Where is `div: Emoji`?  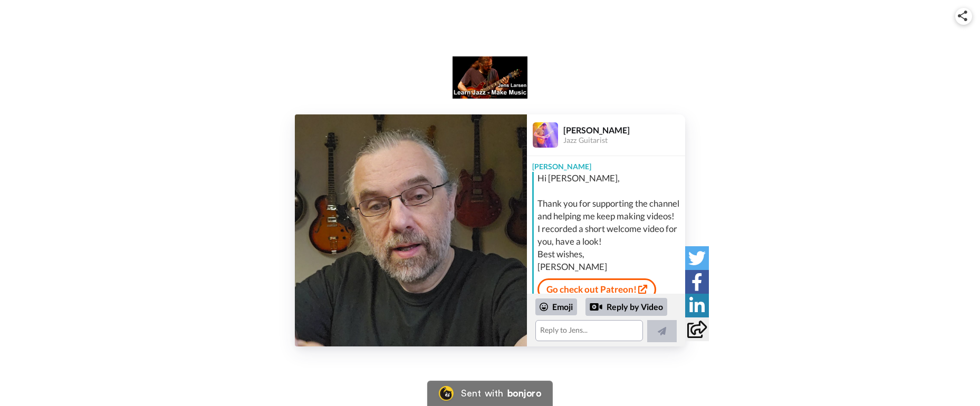 div: Emoji is located at coordinates (556, 307).